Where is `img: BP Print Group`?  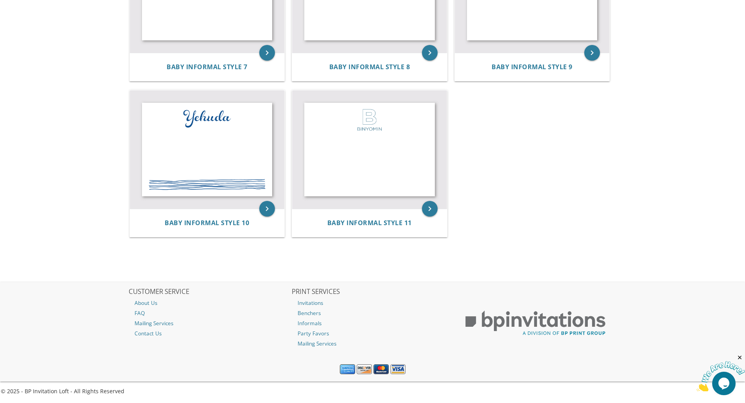
img: BP Print Group is located at coordinates (535, 323).